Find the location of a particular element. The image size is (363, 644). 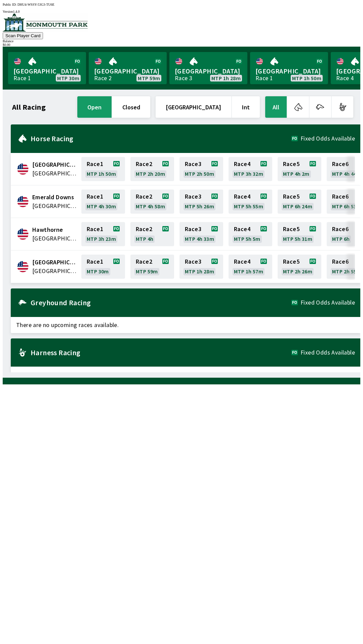

div: Race 3 is located at coordinates (183, 78).